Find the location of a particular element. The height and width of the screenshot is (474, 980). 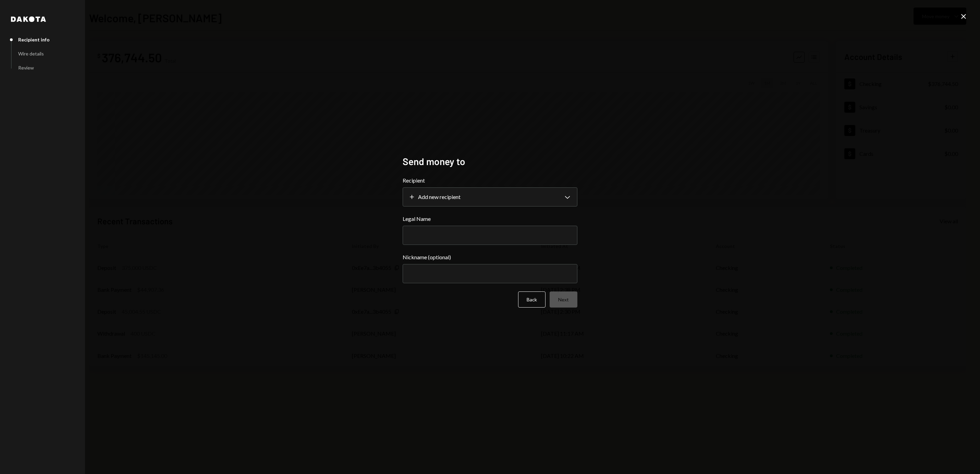

div: Wire details is located at coordinates (31, 53).